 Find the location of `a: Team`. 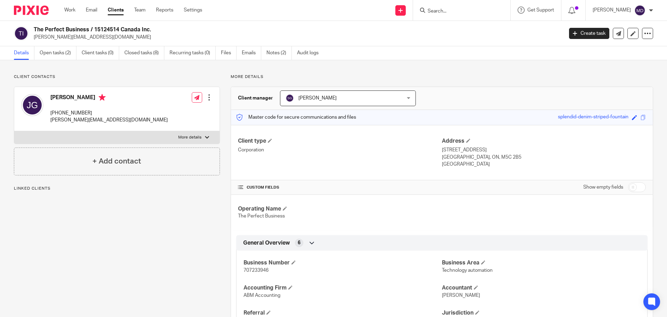

a: Team is located at coordinates (140, 10).